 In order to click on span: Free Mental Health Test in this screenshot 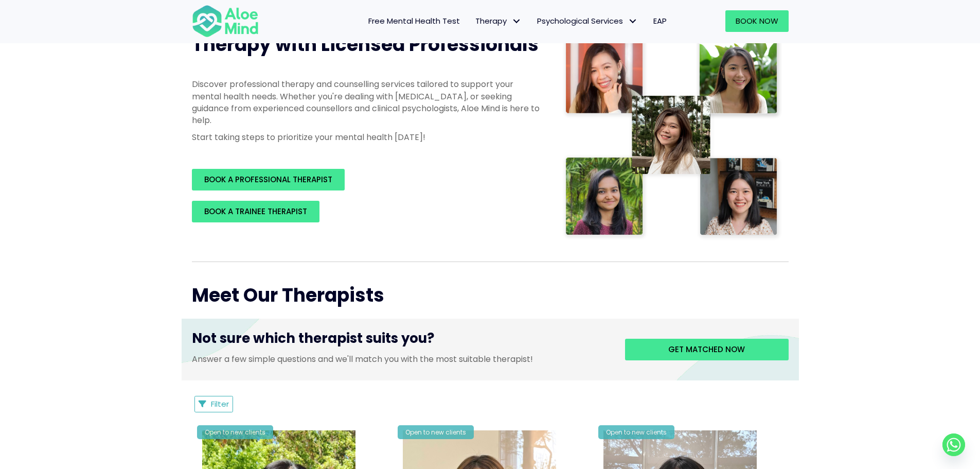, I will do `click(414, 21)`.